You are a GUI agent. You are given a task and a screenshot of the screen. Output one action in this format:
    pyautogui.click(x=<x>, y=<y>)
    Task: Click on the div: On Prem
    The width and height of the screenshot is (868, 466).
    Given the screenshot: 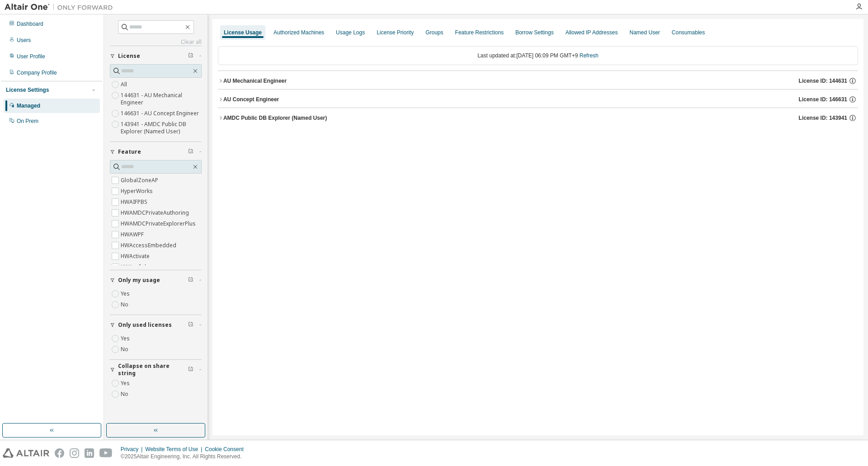 What is the action you would take?
    pyautogui.click(x=28, y=121)
    